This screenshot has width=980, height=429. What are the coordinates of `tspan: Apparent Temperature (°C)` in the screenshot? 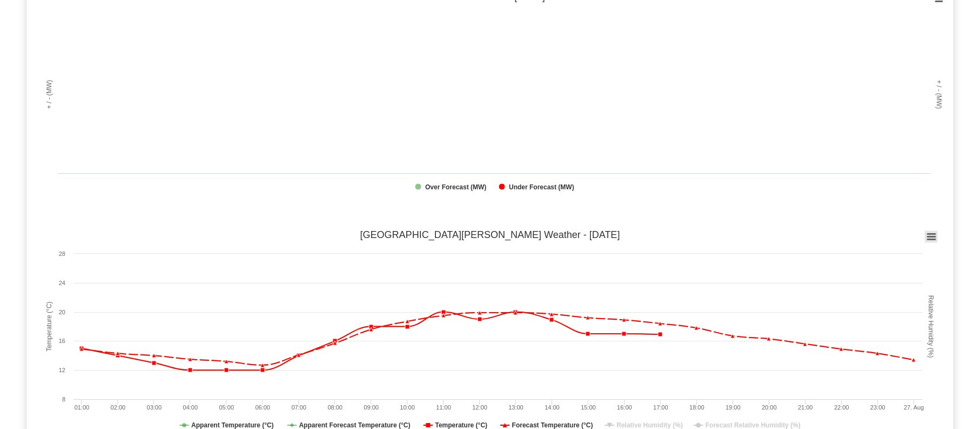 It's located at (232, 425).